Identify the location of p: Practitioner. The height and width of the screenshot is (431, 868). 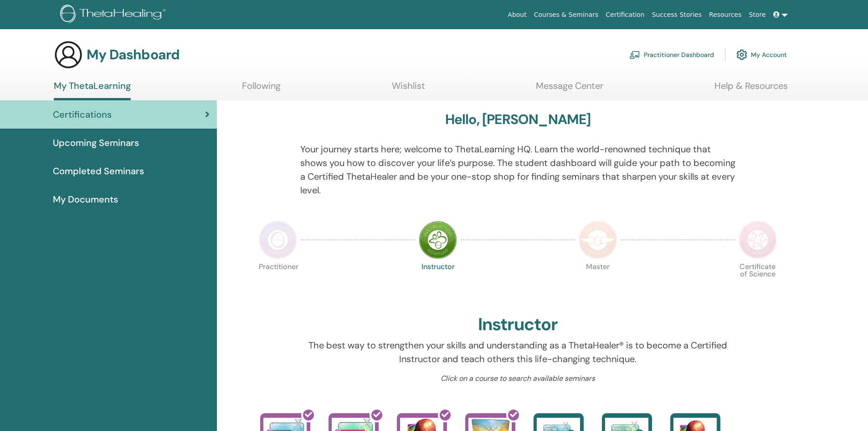
(278, 282).